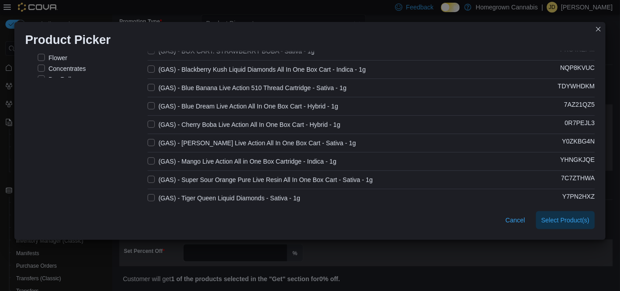  What do you see at coordinates (580, 125) in the screenshot?
I see `p: 0R7PEJL3` at bounding box center [580, 125].